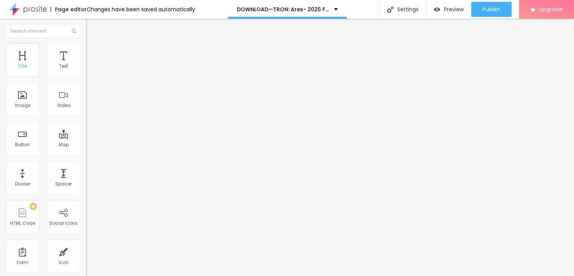 This screenshot has width=574, height=276. I want to click on div: Title, so click(22, 66).